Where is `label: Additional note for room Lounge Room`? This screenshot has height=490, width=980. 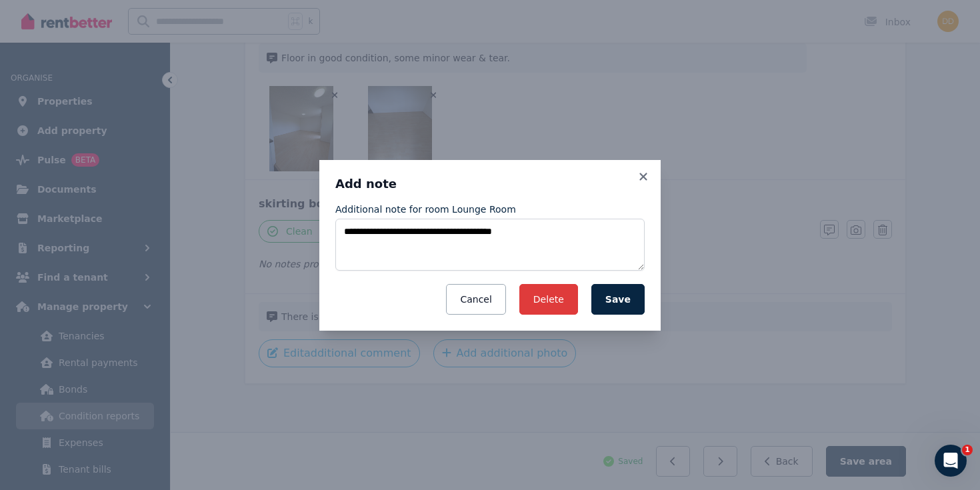
label: Additional note for room Lounge Room is located at coordinates (425, 209).